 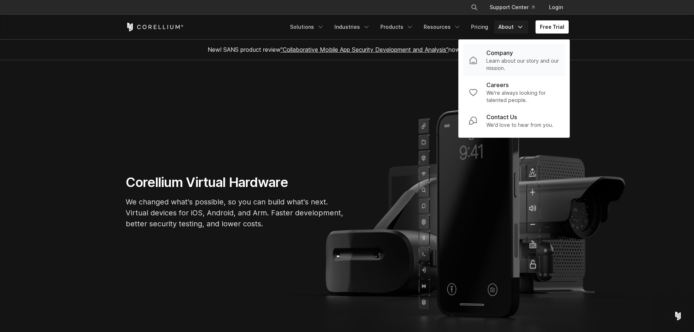 I want to click on a: Products, so click(x=397, y=27).